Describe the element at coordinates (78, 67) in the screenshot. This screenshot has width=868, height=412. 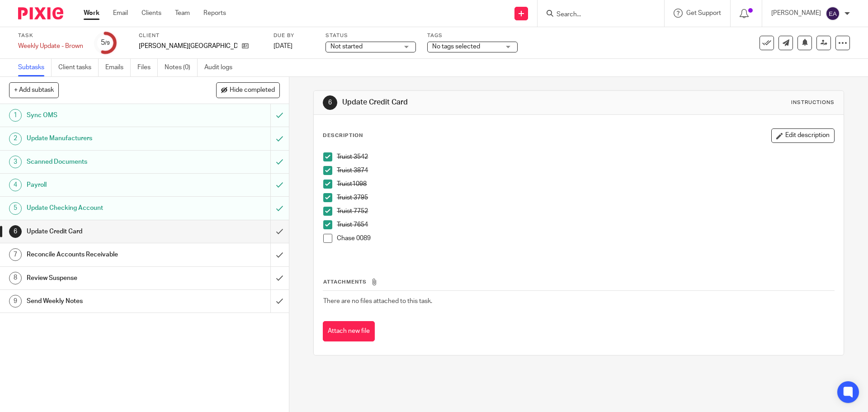
I see `a: Client tasks` at that location.